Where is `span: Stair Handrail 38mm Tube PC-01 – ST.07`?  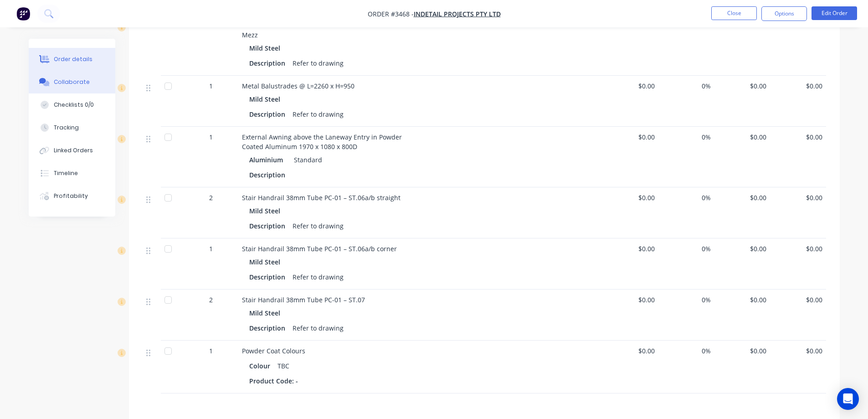 span: Stair Handrail 38mm Tube PC-01 – ST.07 is located at coordinates (304, 299).